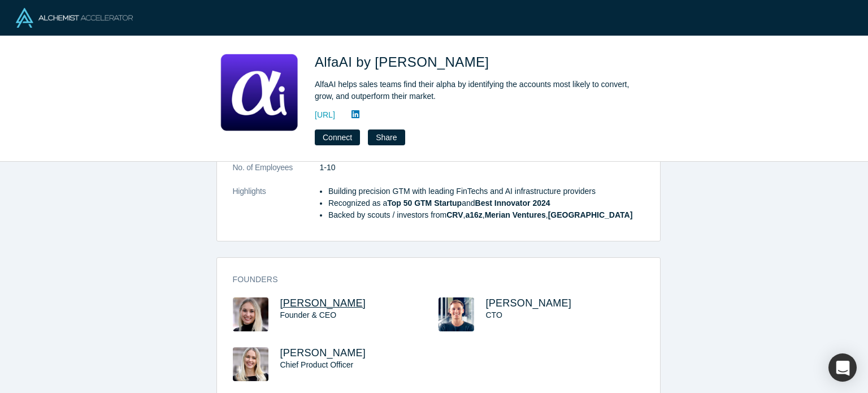 Image resolution: width=868 pixels, height=393 pixels. Describe the element at coordinates (277, 173) in the screenshot. I see `dt: No. of Employees` at that location.